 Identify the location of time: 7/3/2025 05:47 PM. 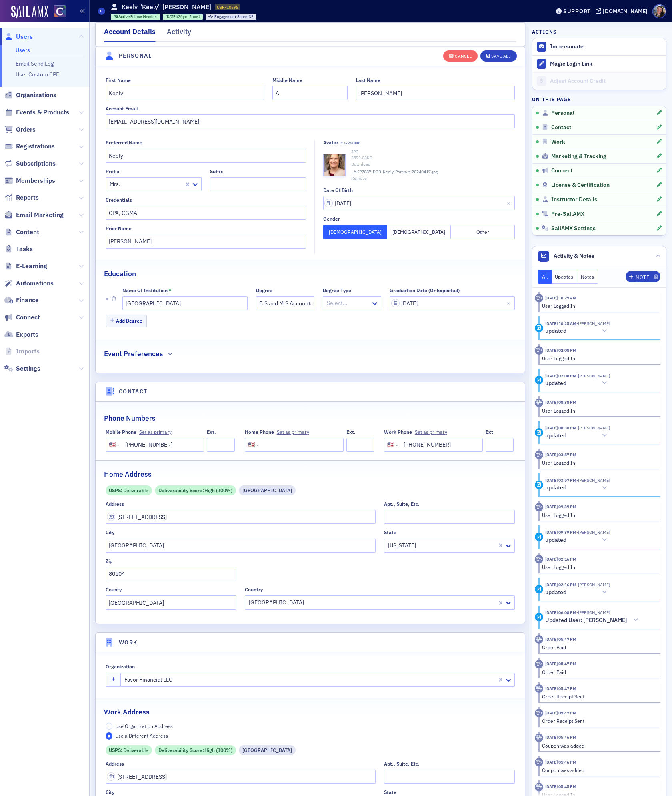
(560, 638).